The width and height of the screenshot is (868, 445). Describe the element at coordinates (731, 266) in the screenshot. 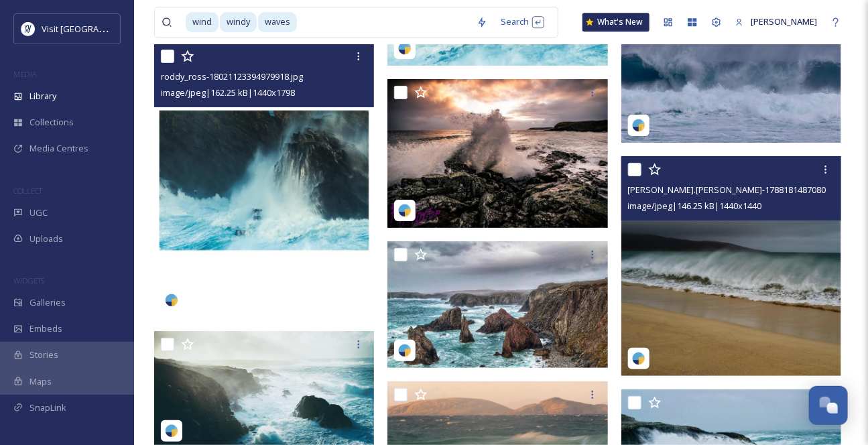

I see `img: rutha.hamilton-17881814870802380.jpg` at that location.